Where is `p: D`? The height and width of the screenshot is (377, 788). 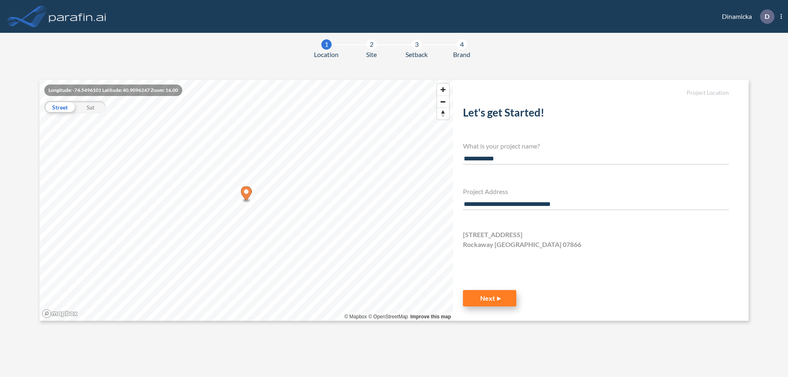
p: D is located at coordinates (767, 16).